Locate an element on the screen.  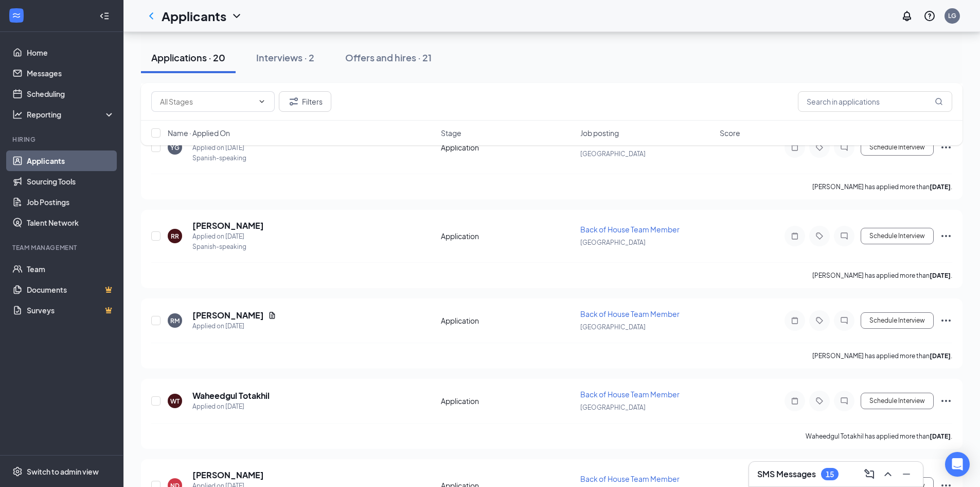
div: Interviews · 2 is located at coordinates (285, 57).